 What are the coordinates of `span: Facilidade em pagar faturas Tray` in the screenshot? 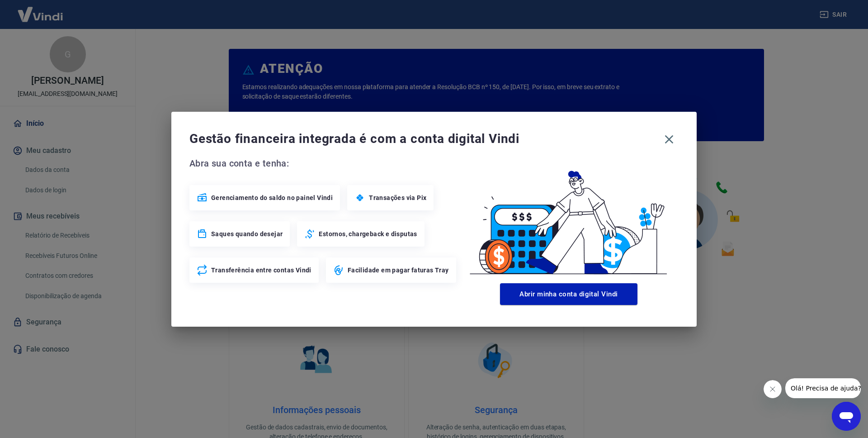 It's located at (398, 270).